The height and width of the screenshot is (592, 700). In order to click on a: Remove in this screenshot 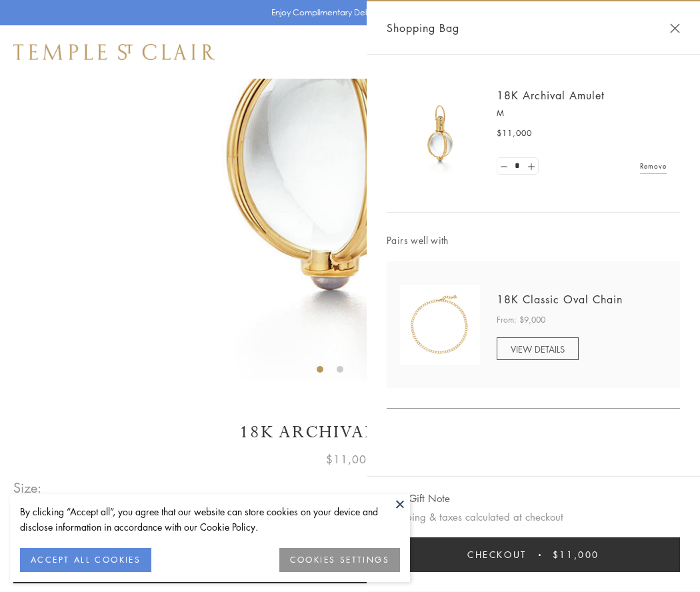, I will do `click(654, 166)`.